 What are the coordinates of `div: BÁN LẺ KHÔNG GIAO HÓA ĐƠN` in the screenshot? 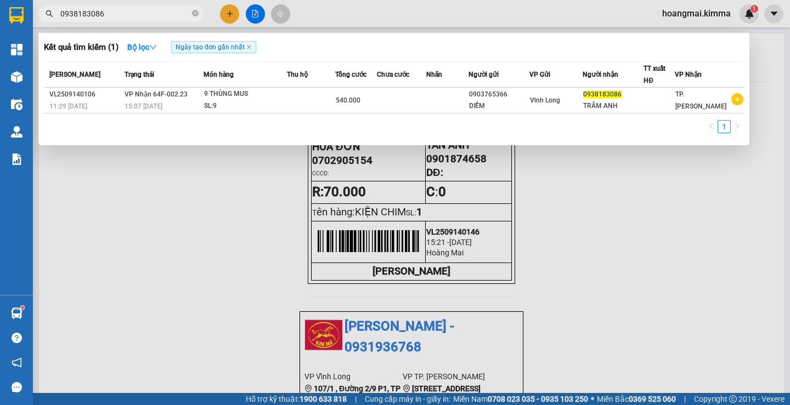 It's located at (48, 42).